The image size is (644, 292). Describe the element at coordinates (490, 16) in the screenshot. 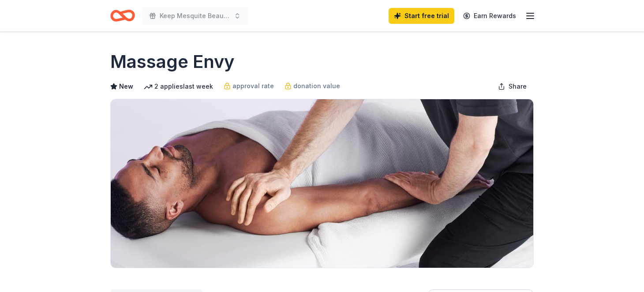

I see `a: Earn Rewards` at that location.